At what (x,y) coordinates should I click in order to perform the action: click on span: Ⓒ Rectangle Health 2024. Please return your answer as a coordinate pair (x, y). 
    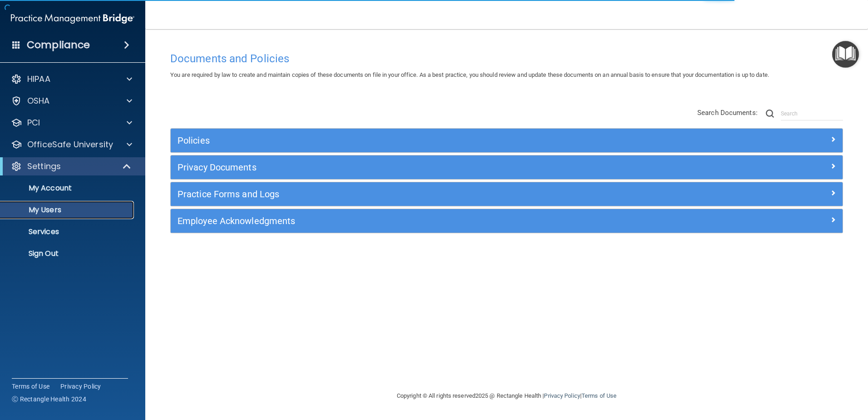
    Looking at the image, I should click on (49, 399).